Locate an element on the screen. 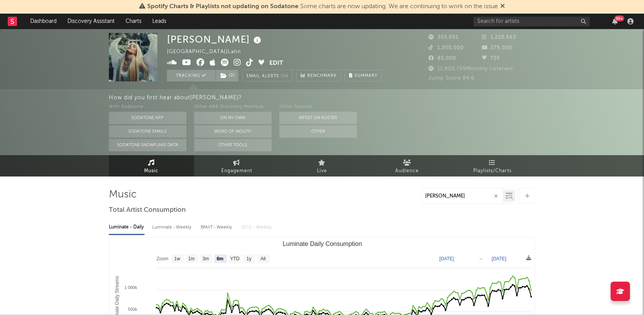 The height and width of the screenshot is (315, 644). span: Jump Score: 84.6 is located at coordinates (452, 78).